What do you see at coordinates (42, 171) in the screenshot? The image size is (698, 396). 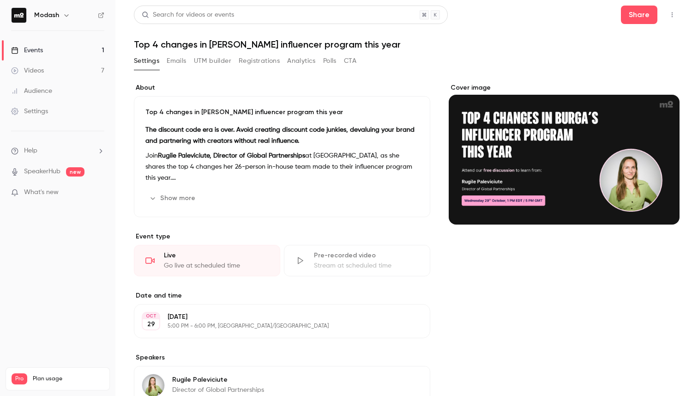 I see `a: SpeakerHub` at bounding box center [42, 171].